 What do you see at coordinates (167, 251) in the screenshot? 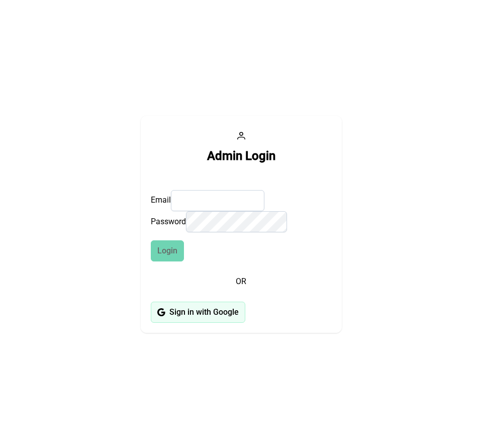
I see `span: Login` at bounding box center [167, 251].